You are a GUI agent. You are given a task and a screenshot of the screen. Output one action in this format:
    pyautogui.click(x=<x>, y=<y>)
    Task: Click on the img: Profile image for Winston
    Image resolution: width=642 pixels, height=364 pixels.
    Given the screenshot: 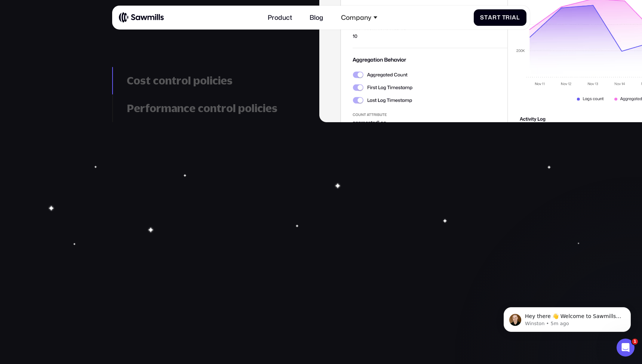 What is the action you would take?
    pyautogui.click(x=23, y=29)
    